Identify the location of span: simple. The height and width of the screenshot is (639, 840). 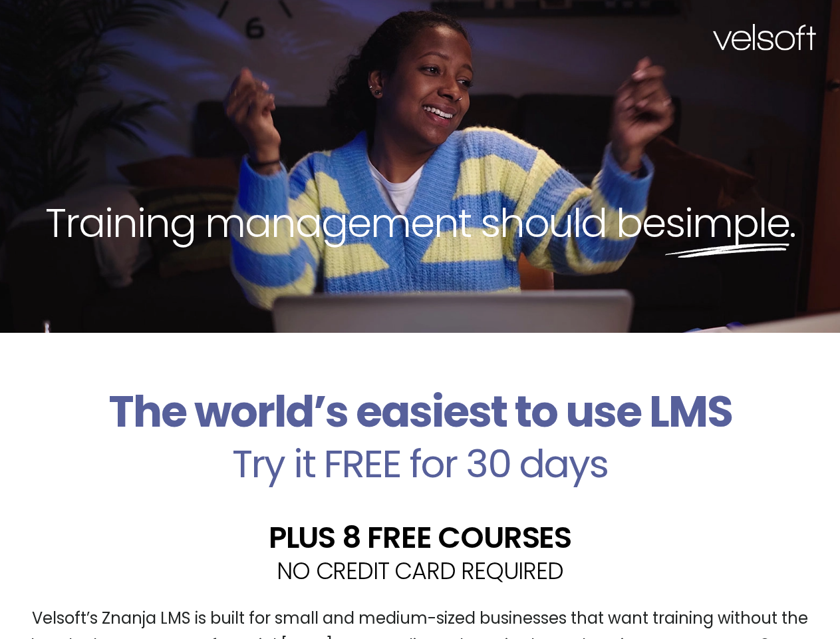
(727, 223).